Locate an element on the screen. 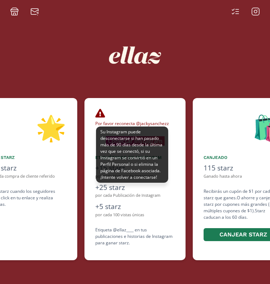  div: +15 starz is located at coordinates (135, 168).